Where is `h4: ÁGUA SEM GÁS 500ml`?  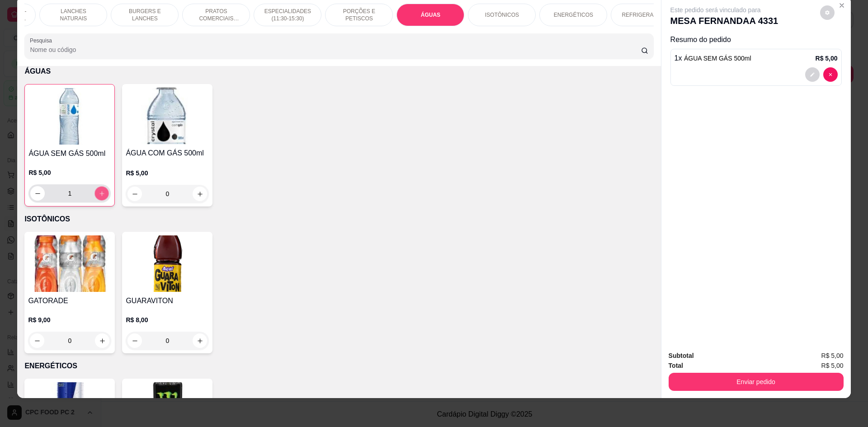 h4: ÁGUA SEM GÁS 500ml is located at coordinates (70, 154).